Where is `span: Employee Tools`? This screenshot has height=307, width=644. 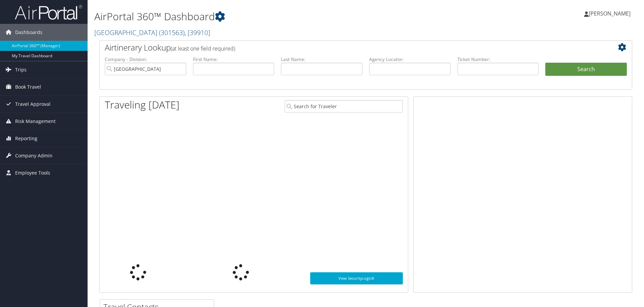 span: Employee Tools is located at coordinates (32, 173).